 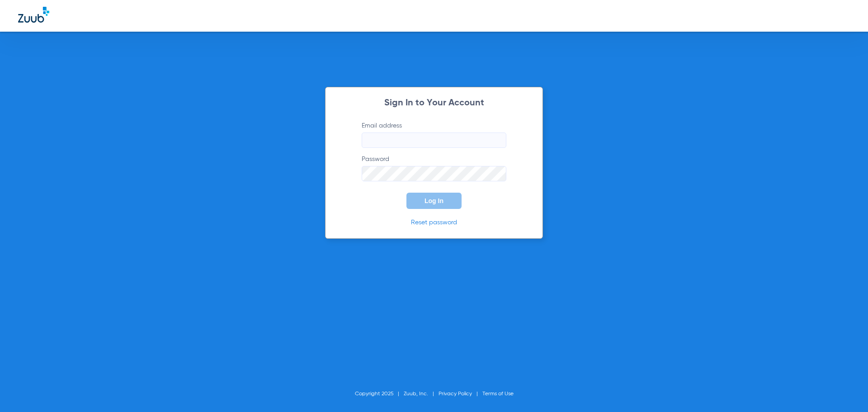 What do you see at coordinates (456, 394) in the screenshot?
I see `a: Privacy Policy` at bounding box center [456, 394].